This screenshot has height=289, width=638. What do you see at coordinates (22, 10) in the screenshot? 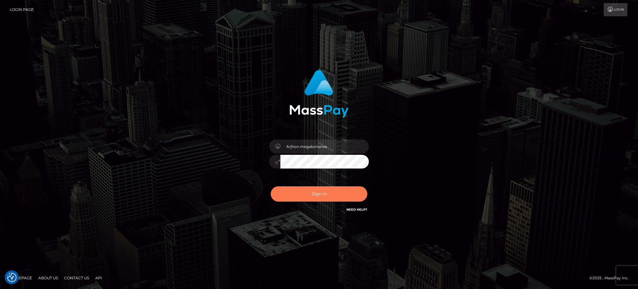
I see `a: Login Page` at bounding box center [22, 10].